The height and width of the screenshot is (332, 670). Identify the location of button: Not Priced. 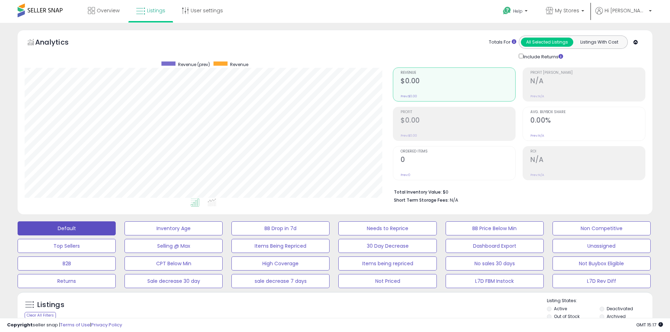
(387, 281).